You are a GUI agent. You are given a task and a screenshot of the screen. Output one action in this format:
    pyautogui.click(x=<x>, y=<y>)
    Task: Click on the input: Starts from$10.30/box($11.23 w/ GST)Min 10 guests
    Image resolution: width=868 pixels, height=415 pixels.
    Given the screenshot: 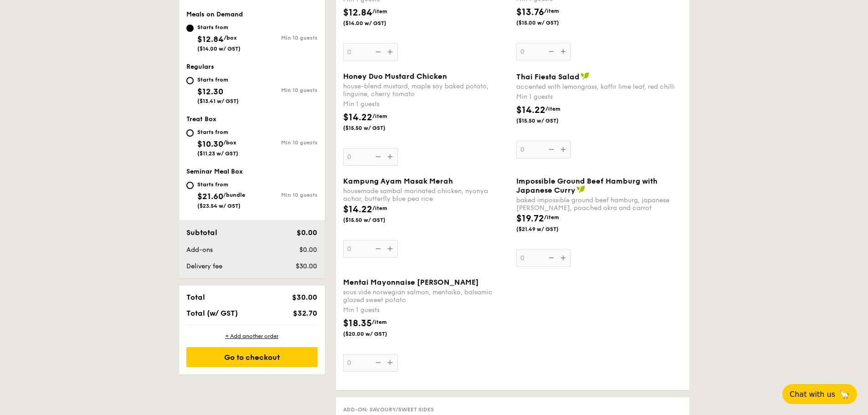 What is the action you would take?
    pyautogui.click(x=190, y=133)
    